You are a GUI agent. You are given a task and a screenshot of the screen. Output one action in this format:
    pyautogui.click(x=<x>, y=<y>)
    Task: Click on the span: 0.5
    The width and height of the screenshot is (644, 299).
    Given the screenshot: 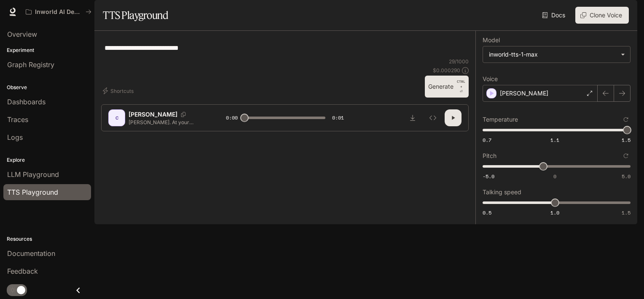 What is the action you would take?
    pyautogui.click(x=487, y=212)
    